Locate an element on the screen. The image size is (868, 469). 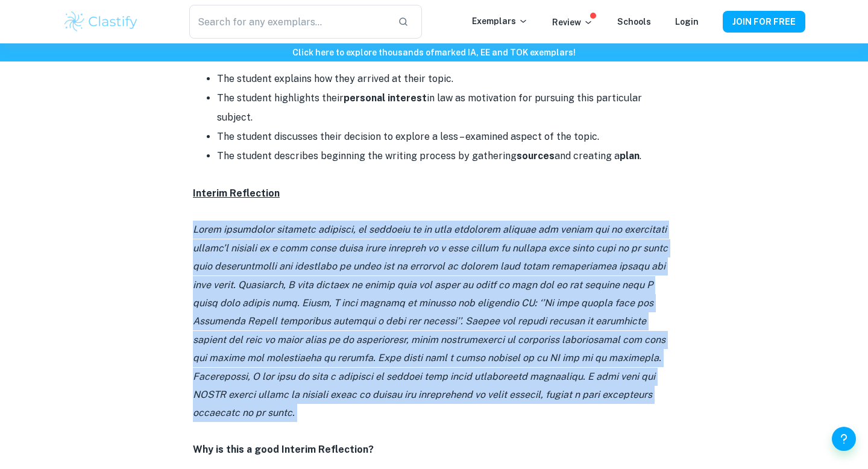
li: The student describes beginning the writing process by gathering and creating a . is located at coordinates (446, 156).